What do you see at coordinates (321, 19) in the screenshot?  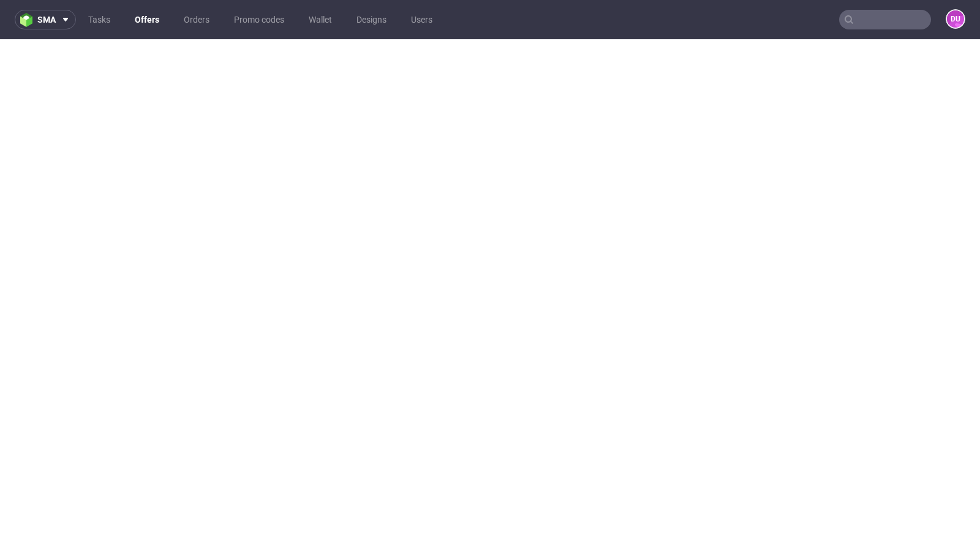 I see `a: Wallet` at bounding box center [321, 19].